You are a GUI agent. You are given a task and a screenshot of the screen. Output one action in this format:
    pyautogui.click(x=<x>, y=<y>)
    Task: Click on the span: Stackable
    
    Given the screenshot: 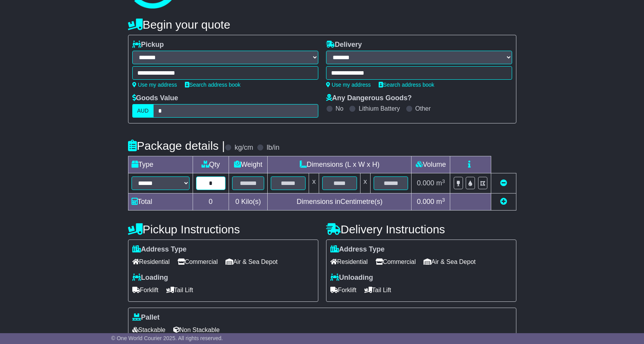 What is the action you would take?
    pyautogui.click(x=149, y=330)
    